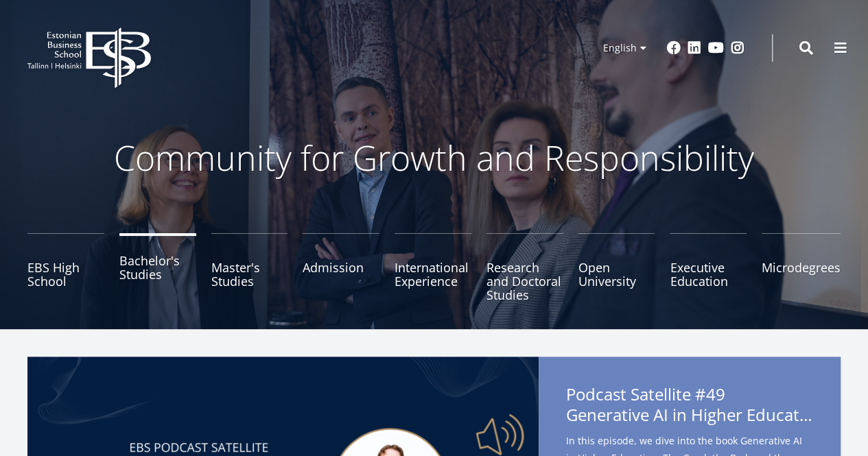 The width and height of the screenshot is (868, 456). I want to click on a: EBS High School, so click(66, 267).